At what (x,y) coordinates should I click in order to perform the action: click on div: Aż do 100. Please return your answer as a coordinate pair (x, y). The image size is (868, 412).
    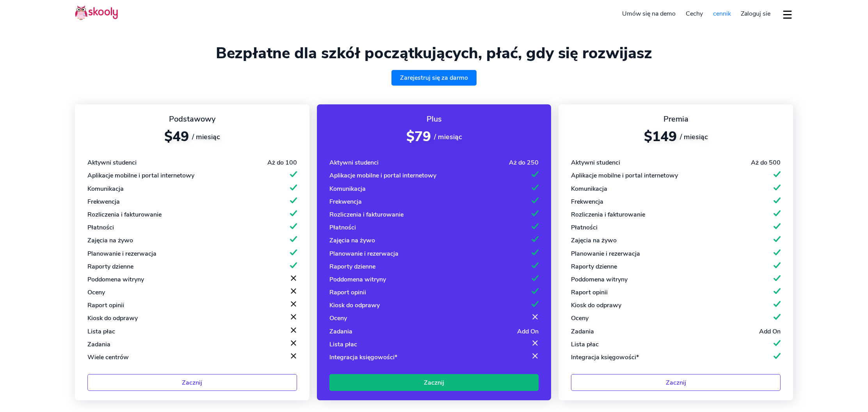
    Looking at the image, I should click on (282, 163).